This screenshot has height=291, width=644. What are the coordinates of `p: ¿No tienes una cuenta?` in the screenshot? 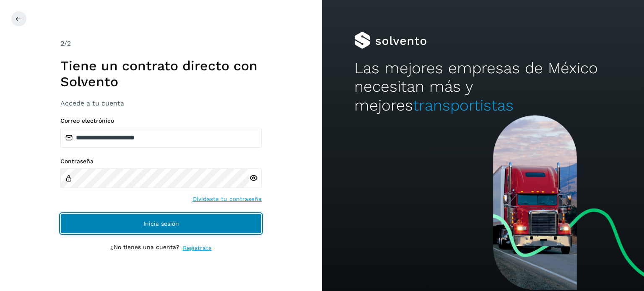 It's located at (145, 248).